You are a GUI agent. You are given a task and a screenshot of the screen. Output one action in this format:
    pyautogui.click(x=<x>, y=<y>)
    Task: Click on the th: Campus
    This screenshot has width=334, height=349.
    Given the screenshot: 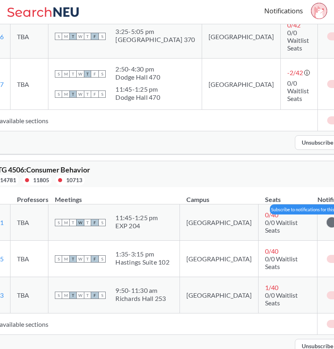 What is the action you would take?
    pyautogui.click(x=219, y=195)
    